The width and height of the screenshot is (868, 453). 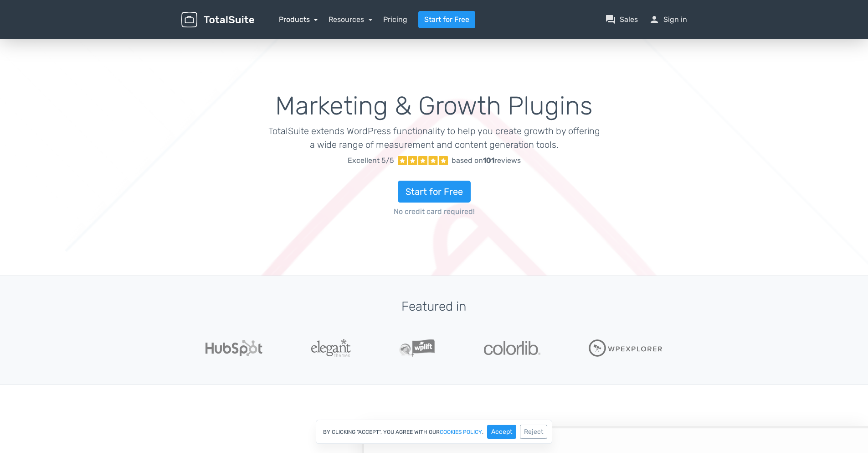 I want to click on button: Accept, so click(x=502, y=431).